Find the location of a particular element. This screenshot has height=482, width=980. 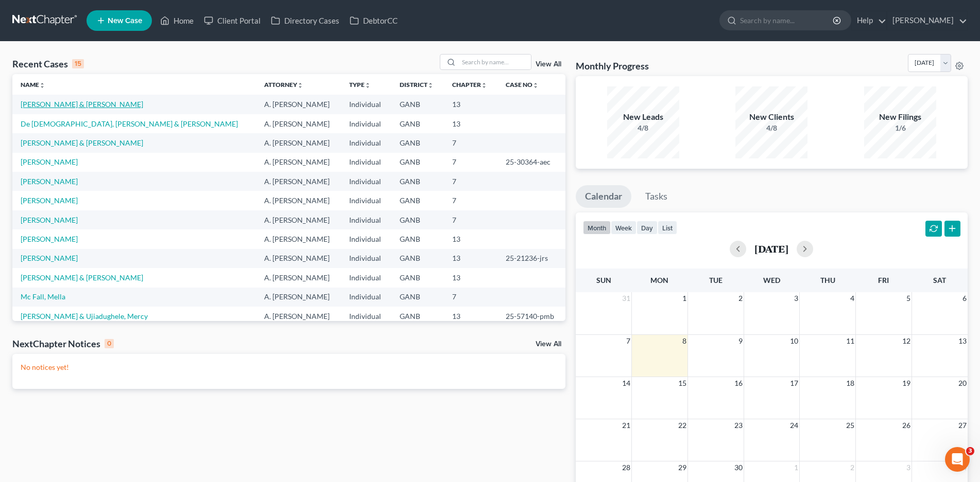

span: 24 is located at coordinates (794, 426).